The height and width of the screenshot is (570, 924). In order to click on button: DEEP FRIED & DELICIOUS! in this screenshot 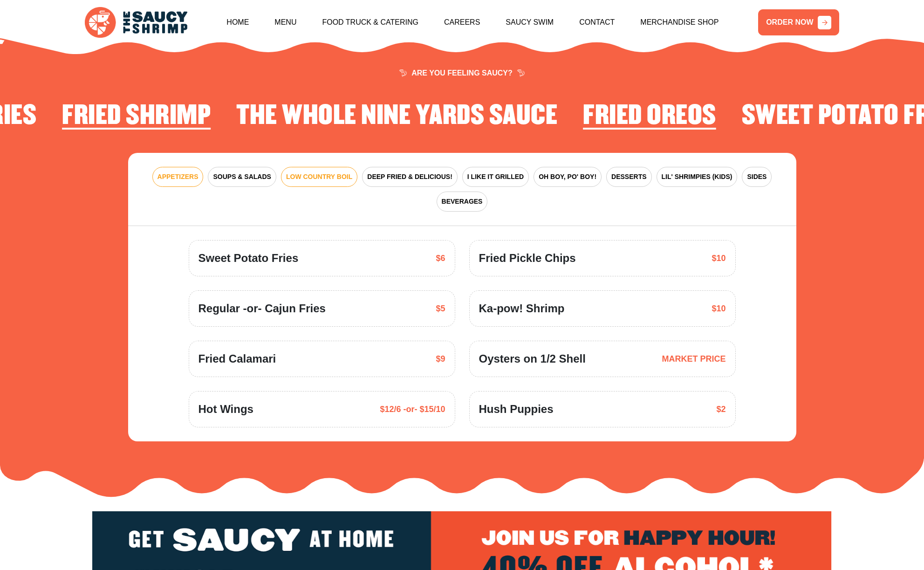, I will do `click(410, 177)`.